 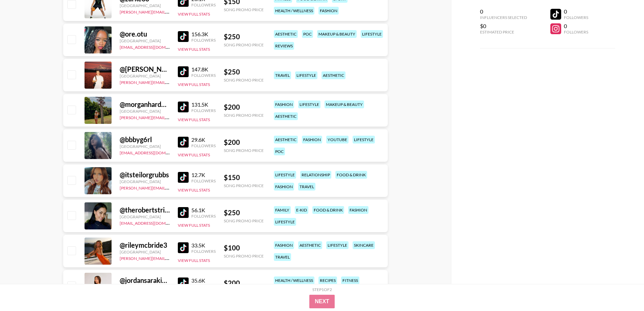 I want to click on div: Step 1 of 2, so click(x=322, y=289).